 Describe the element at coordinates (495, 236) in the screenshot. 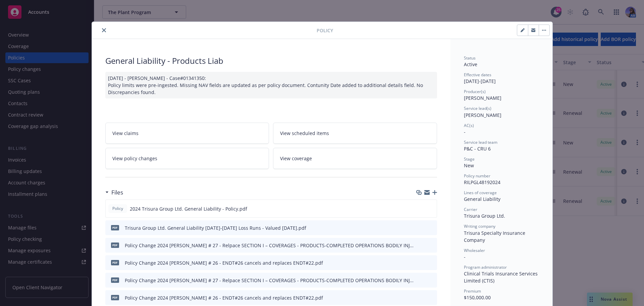

I see `span: Trisura Specialty Insurance Company` at that location.